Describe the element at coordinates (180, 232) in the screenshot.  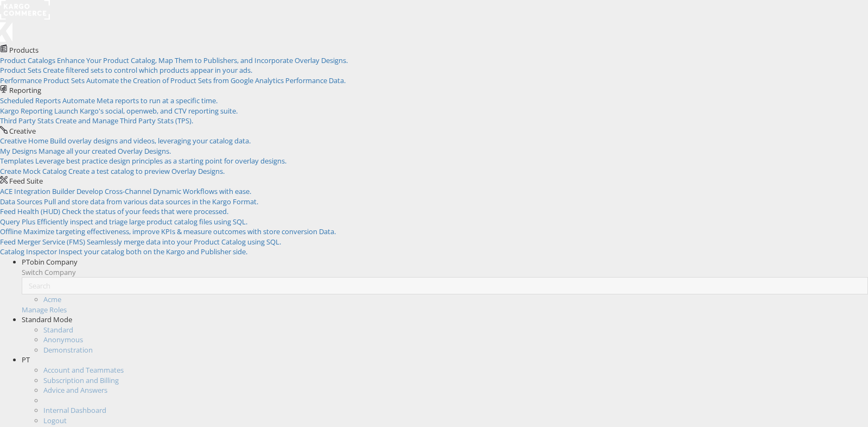
I see `span: Maximize targeting effectiveness, improve KPIs & measure outcomes with store conversion Data.` at that location.